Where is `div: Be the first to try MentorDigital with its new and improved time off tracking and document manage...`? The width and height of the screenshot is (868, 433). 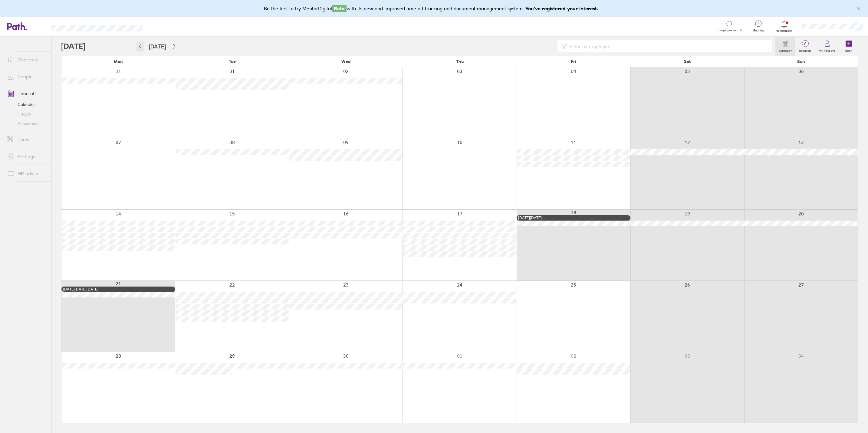 div: Be the first to try MentorDigital with its new and improved time off tracking and document manage... is located at coordinates (434, 8).